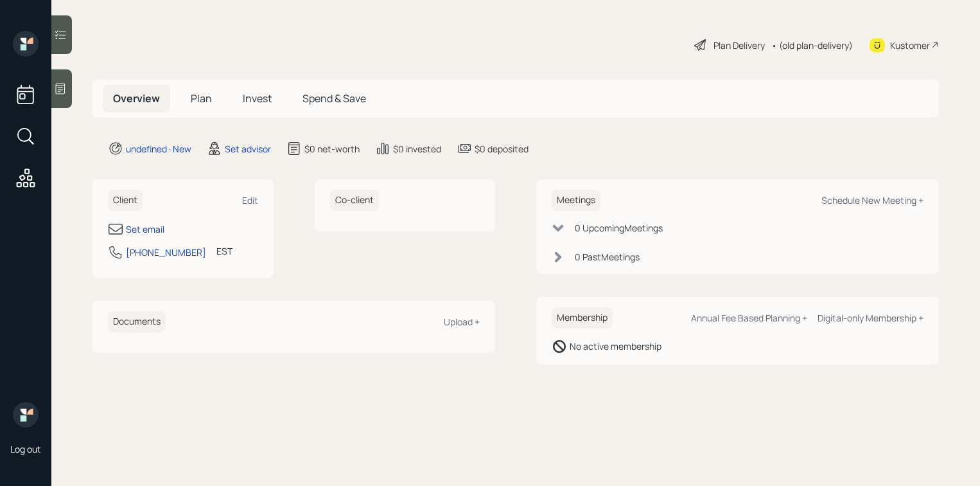 The width and height of the screenshot is (980, 486). Describe the element at coordinates (872, 200) in the screenshot. I see `div: Schedule New Meeting +` at that location.